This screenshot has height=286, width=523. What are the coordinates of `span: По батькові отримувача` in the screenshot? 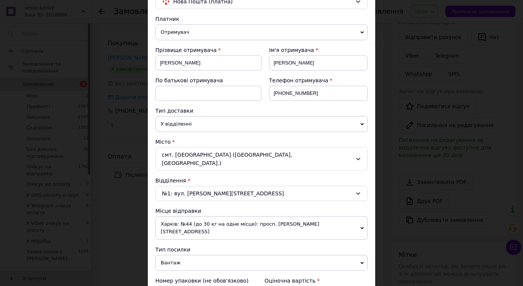 It's located at (189, 80).